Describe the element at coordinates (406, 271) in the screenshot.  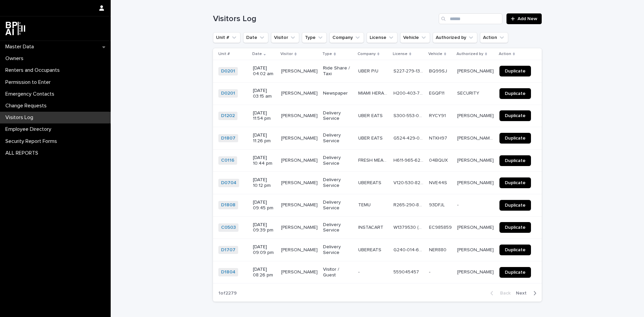
I see `p: 559045457` at that location.